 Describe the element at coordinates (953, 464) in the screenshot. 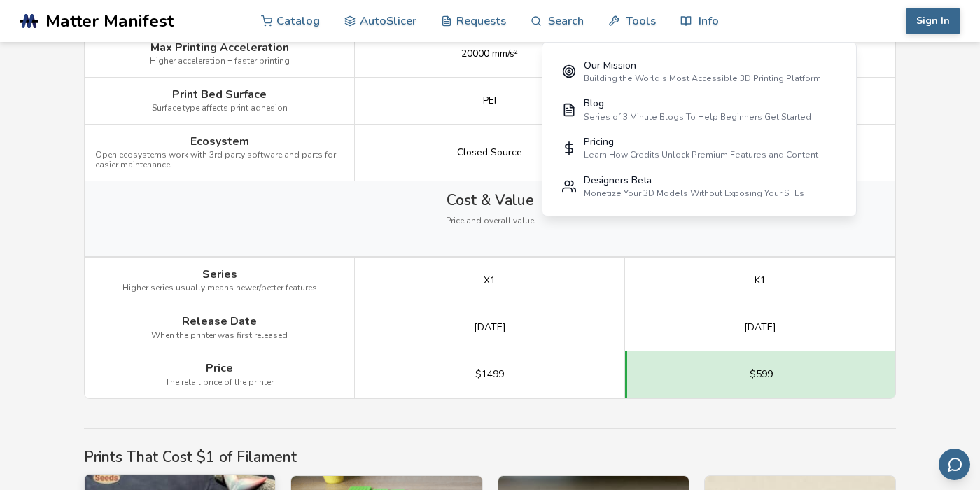

I see `button: Send feedback via email` at that location.